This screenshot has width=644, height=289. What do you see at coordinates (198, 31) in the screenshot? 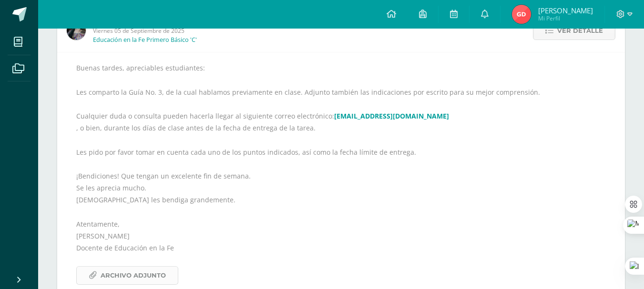
I see `span: Viernes 05 de Septiembre de 2025` at bounding box center [198, 31].